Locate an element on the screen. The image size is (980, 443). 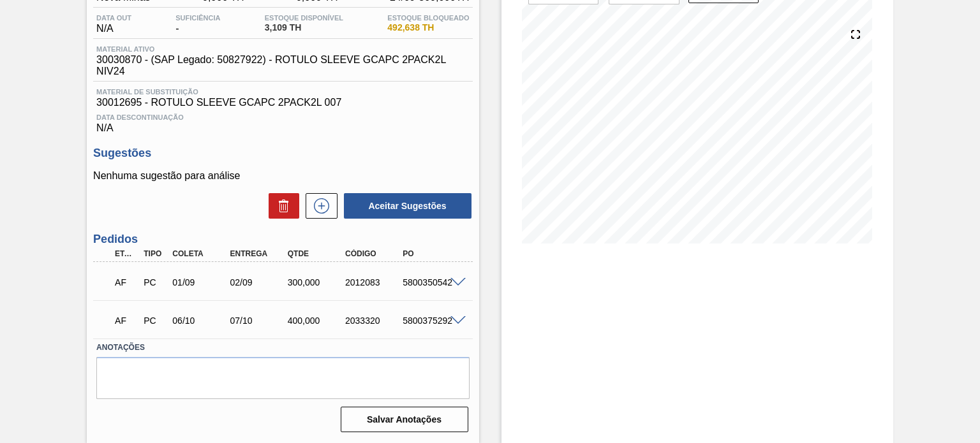
div: Aceitar Sugestões is located at coordinates (405, 206).